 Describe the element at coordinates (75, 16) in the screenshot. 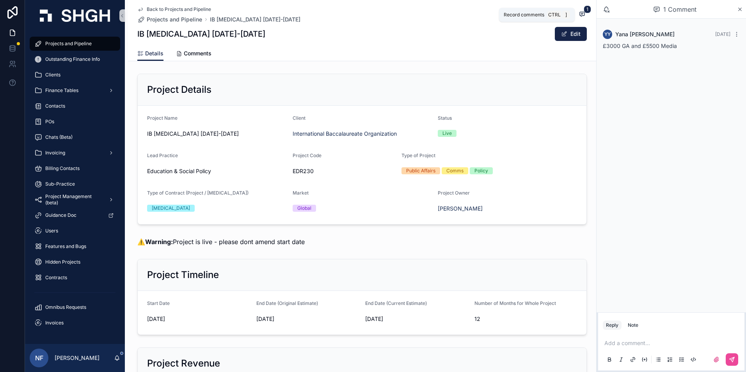

I see `img: App logo` at that location.